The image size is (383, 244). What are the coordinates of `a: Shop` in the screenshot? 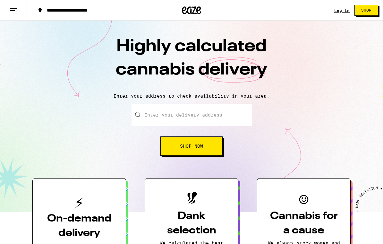 It's located at (366, 10).